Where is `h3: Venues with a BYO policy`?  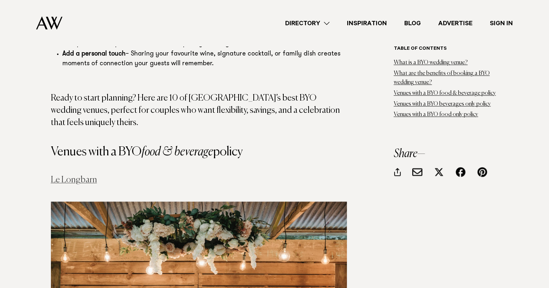
h3: Venues with a BYO policy is located at coordinates (199, 152).